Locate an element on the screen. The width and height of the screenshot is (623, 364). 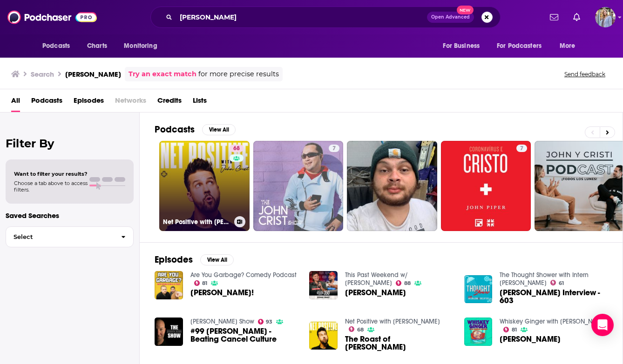
a: This Past Weekend w/ Theo Von is located at coordinates (376, 279).